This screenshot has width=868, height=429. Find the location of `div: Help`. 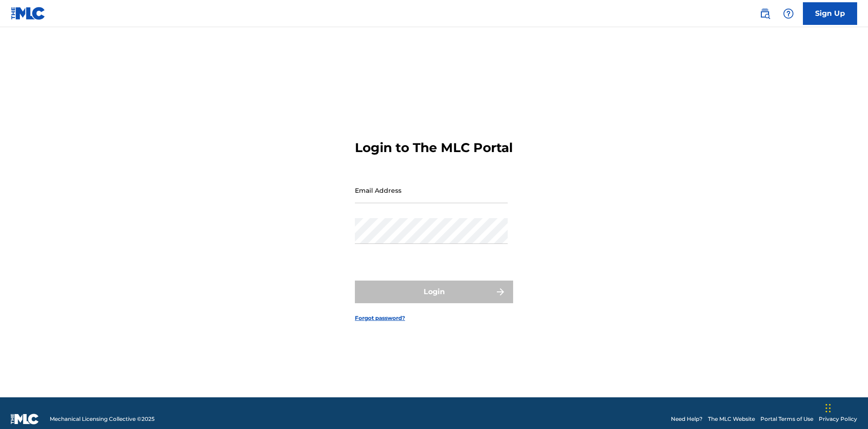

div: Help is located at coordinates (789, 14).